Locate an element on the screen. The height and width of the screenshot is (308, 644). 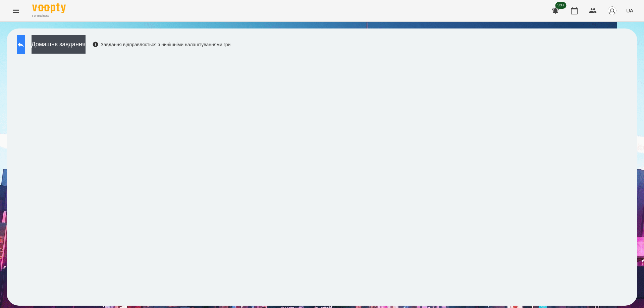
button: UA is located at coordinates (629, 11).